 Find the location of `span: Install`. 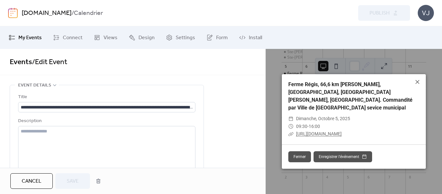

span: Install is located at coordinates (256, 38).